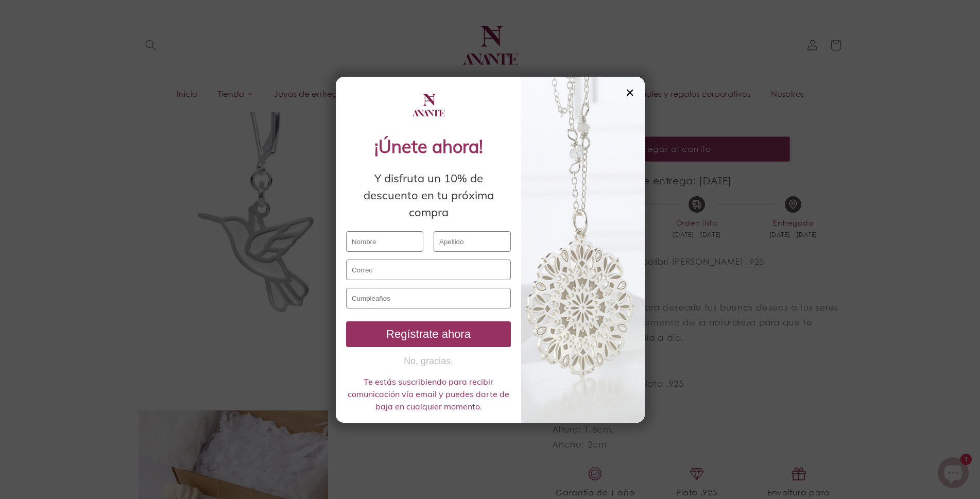 The width and height of the screenshot is (980, 499). What do you see at coordinates (428, 361) in the screenshot?
I see `button: No, gracias.` at bounding box center [428, 361].